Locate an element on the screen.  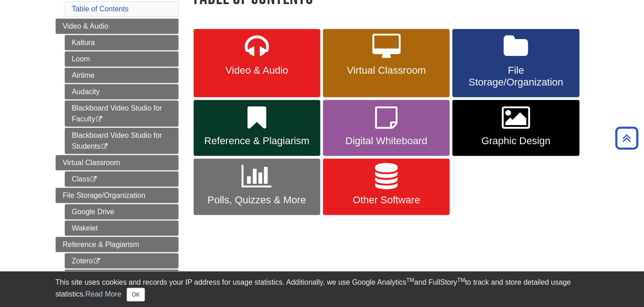
span: Graphic Design is located at coordinates (516, 141).